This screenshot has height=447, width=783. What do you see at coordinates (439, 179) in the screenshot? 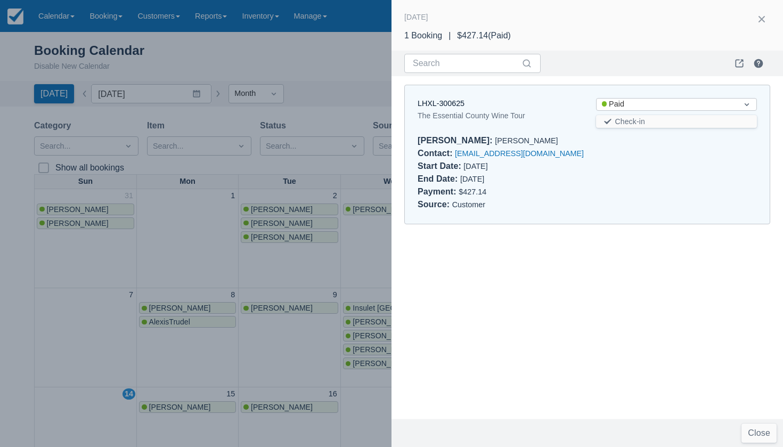
I see `div: End Date :` at bounding box center [439, 179].